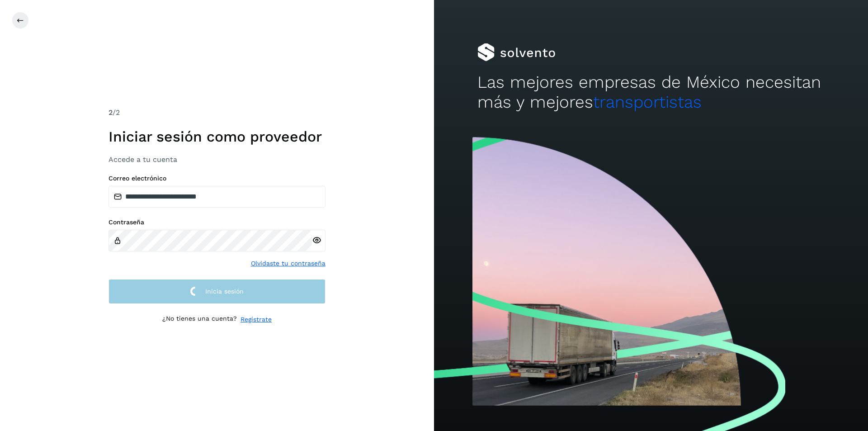 The width and height of the screenshot is (868, 431). Describe the element at coordinates (217, 291) in the screenshot. I see `button: Inicia sesión` at that location.